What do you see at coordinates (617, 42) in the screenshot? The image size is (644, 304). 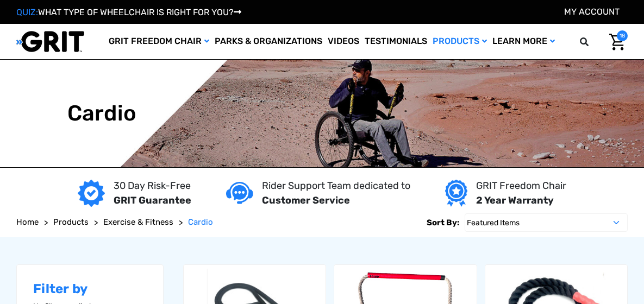 I see `img: Cart` at bounding box center [617, 42].